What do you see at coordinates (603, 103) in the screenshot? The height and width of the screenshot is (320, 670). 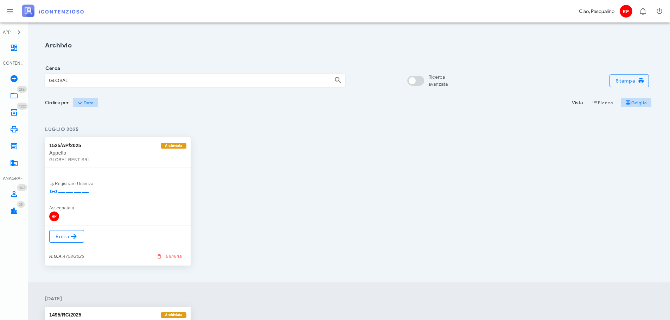 I see `span: Elenco` at bounding box center [603, 103].